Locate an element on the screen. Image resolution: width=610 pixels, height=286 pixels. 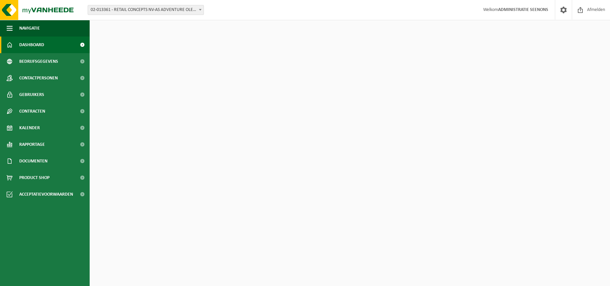
span: Navigatie is located at coordinates (30, 28).